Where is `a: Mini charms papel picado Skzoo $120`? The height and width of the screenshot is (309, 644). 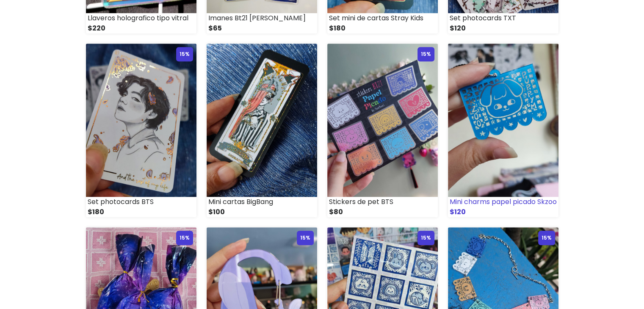
a: Mini charms papel picado Skzoo $120 is located at coordinates (503, 130).